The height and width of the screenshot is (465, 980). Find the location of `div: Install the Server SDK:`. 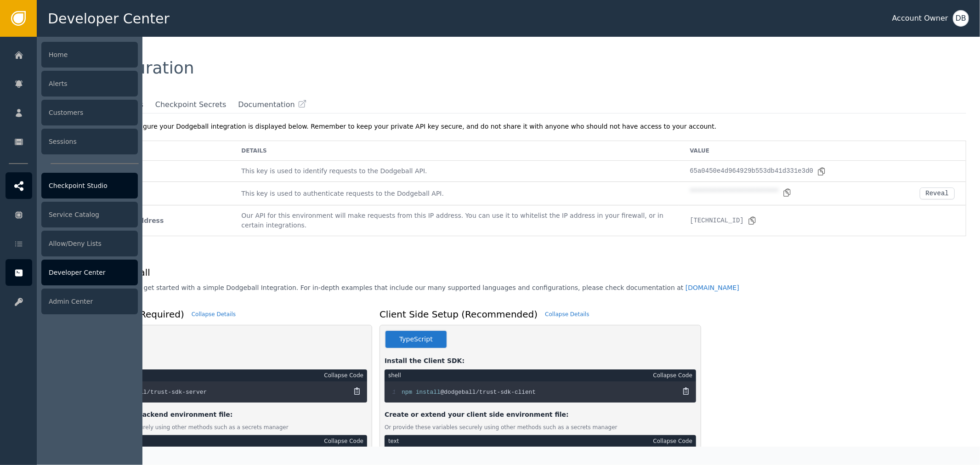

div: Install the Server SDK: is located at coordinates (211, 361).